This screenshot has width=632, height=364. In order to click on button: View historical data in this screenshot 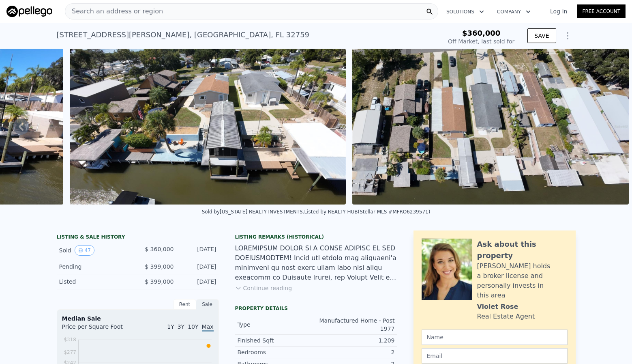, I will do `click(84, 250)`.